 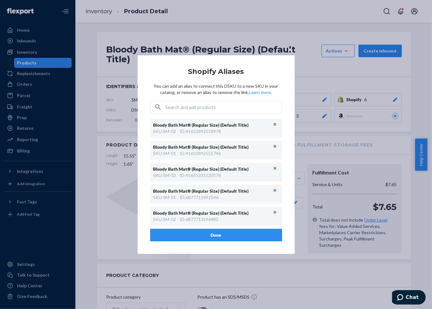 I want to click on div: ID : 41651892551746, so click(x=201, y=153).